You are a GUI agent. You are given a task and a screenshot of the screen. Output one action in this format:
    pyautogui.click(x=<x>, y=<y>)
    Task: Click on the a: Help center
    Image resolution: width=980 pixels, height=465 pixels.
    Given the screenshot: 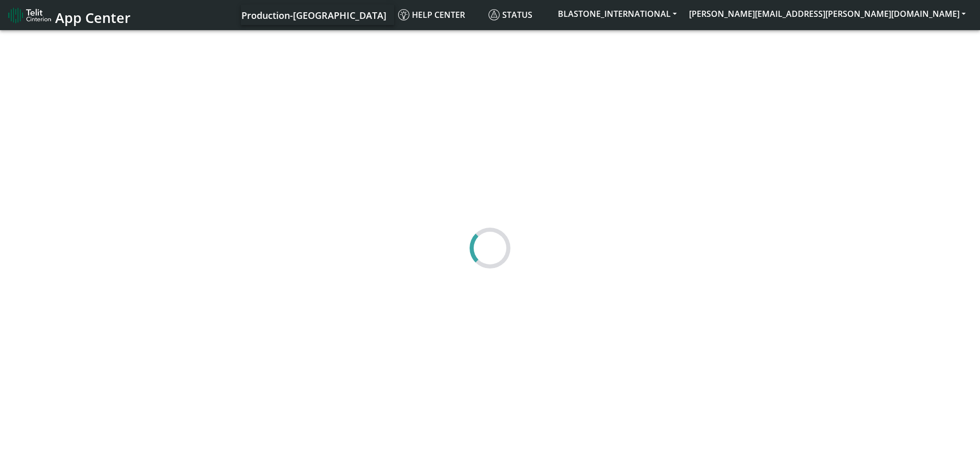 What is the action you would take?
    pyautogui.click(x=439, y=15)
    